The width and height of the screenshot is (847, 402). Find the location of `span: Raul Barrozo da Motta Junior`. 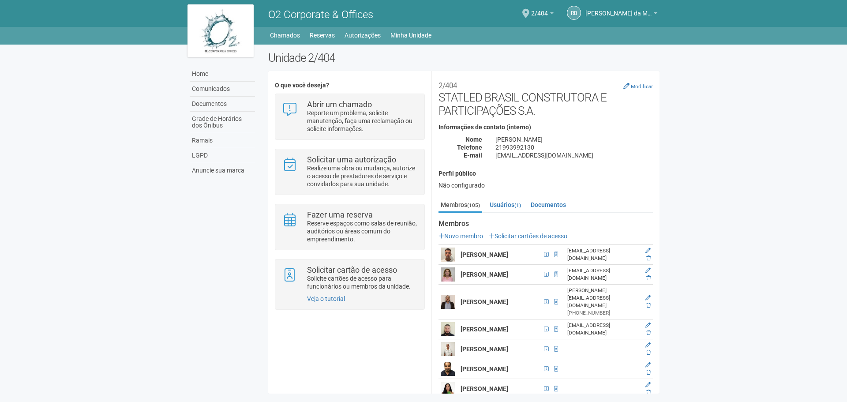

span: Raul Barrozo da Motta Junior is located at coordinates (619, 9).